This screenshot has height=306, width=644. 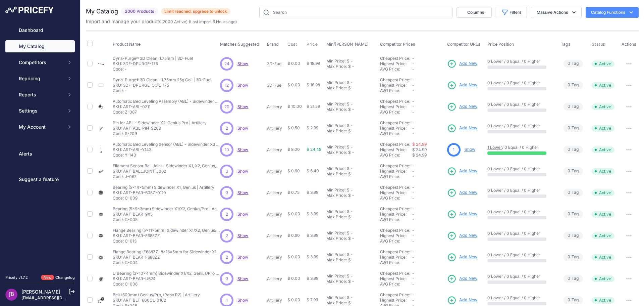 What do you see at coordinates (163, 187) in the screenshot?
I see `p: Bearing (5x14x5mm) Sidewinder X1, Genius | Artillery` at bounding box center [163, 187].